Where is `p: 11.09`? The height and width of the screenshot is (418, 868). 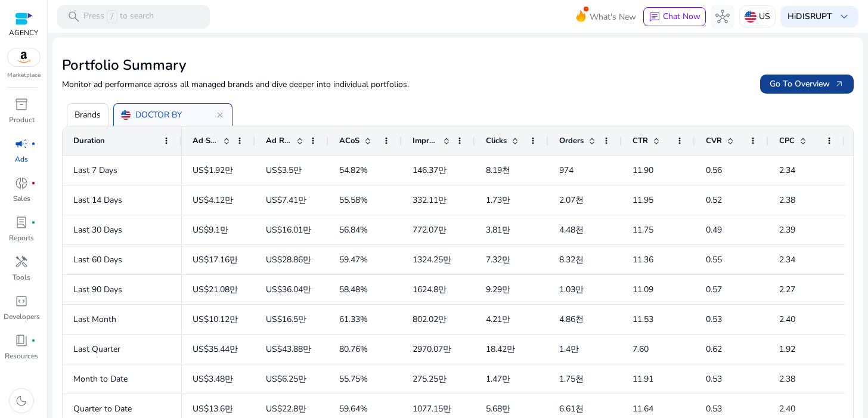
p: 11.09 is located at coordinates (643, 289).